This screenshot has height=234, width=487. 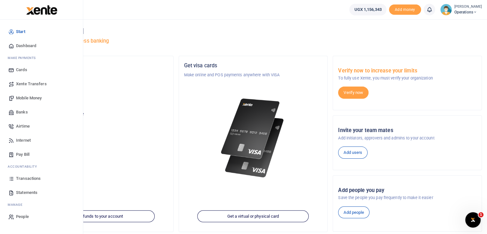 What do you see at coordinates (22, 112) in the screenshot?
I see `span: Banks` at bounding box center [22, 112].